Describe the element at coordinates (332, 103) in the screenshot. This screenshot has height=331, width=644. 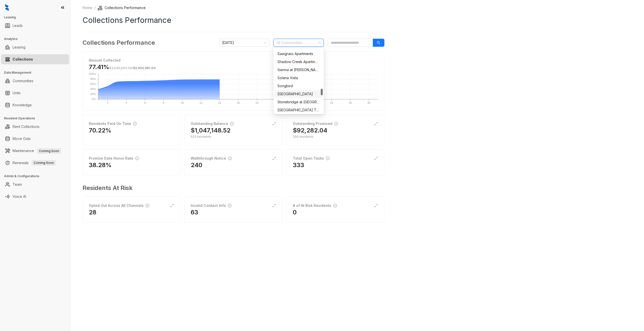
I see `text: 26` at that location.